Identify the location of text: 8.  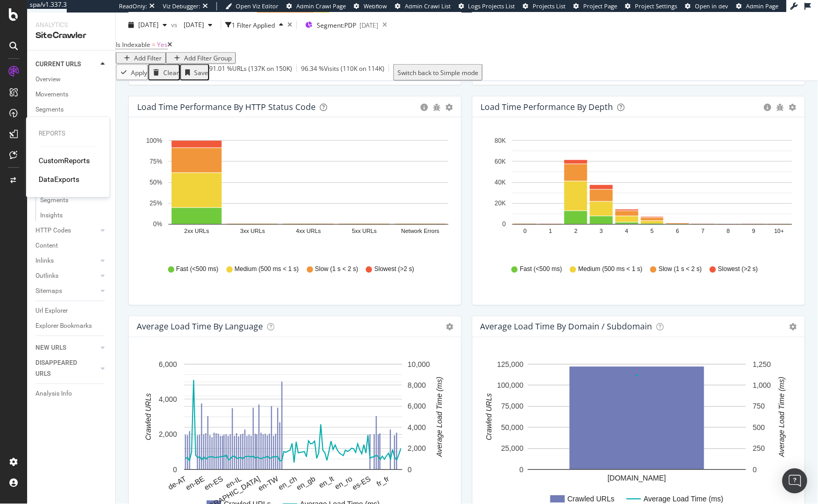
(729, 231).